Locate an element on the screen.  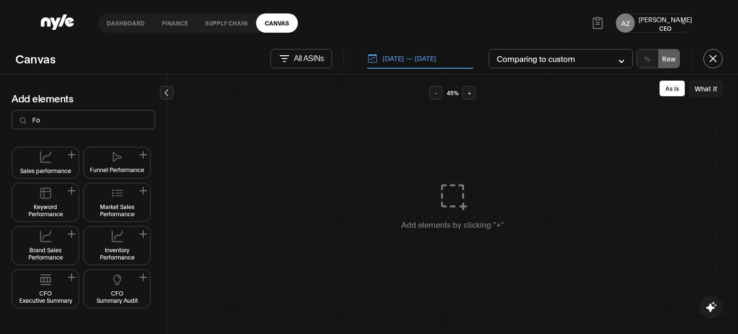
div: Sales performance is located at coordinates (46, 170).